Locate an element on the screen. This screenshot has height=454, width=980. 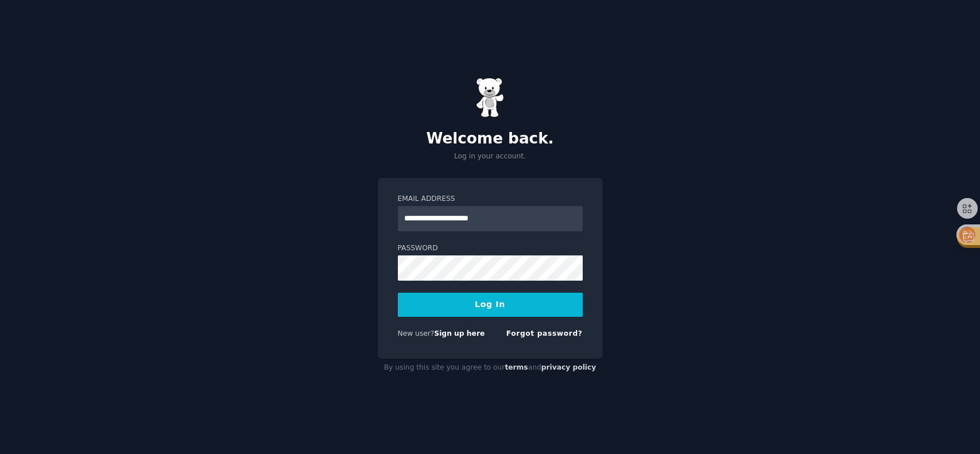
div: By using this site you agree to our and is located at coordinates (490, 368).